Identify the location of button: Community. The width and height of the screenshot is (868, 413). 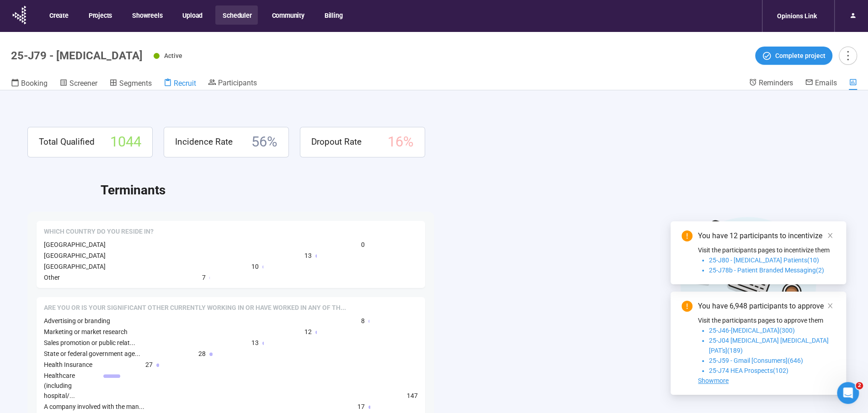
(287, 15).